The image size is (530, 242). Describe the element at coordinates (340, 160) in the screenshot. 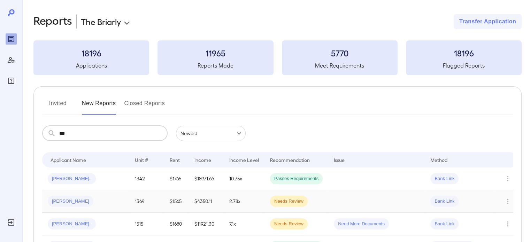

I see `div: Issue` at that location.